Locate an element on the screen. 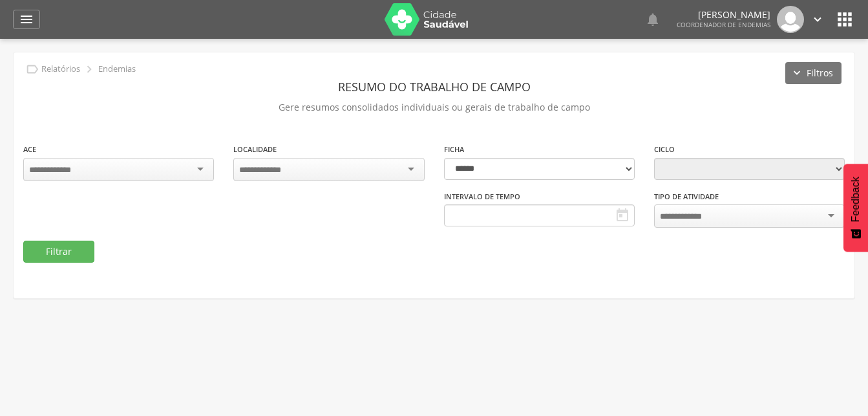  label: ACE is located at coordinates (30, 149).